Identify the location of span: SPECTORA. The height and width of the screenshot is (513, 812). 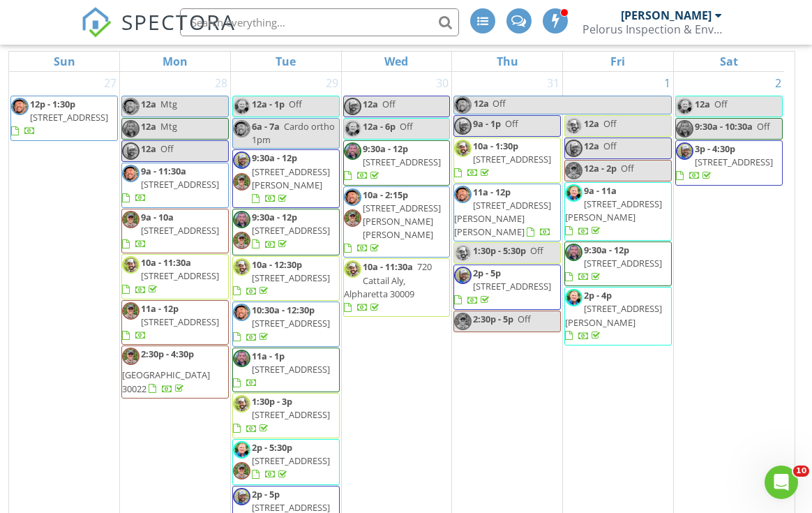
(179, 22).